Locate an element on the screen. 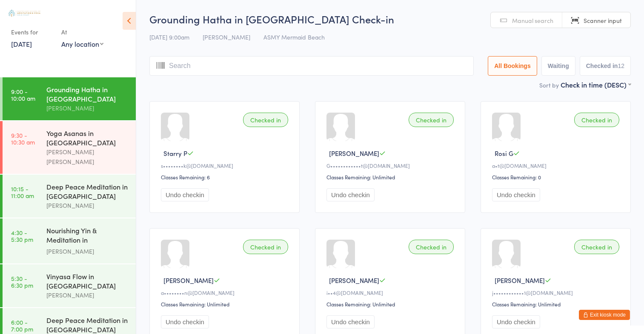 The image size is (644, 334). button: Exit kiosk mode is located at coordinates (604, 316).